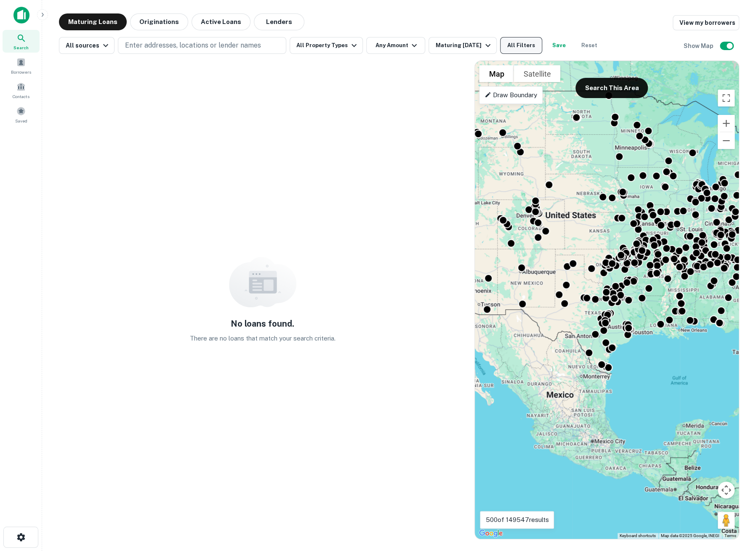 The width and height of the screenshot is (756, 551). What do you see at coordinates (706, 23) in the screenshot?
I see `a: View my borrowers` at bounding box center [706, 23].